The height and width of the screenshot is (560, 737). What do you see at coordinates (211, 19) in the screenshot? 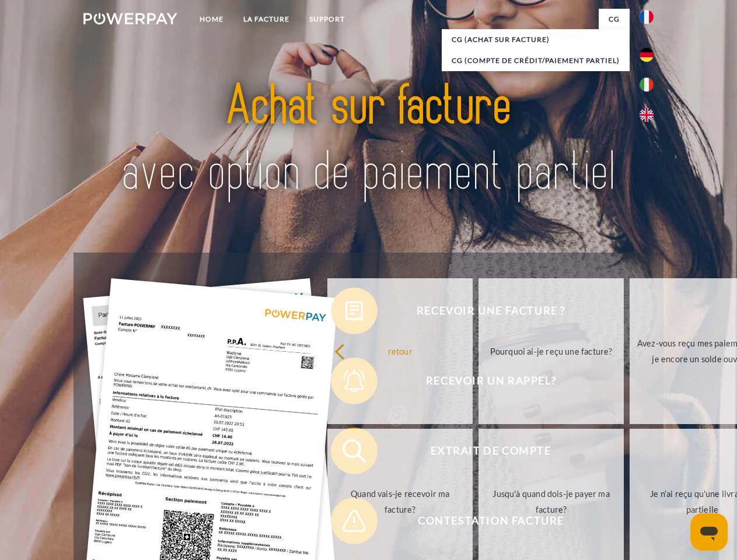
I see `a: Home` at bounding box center [211, 19].